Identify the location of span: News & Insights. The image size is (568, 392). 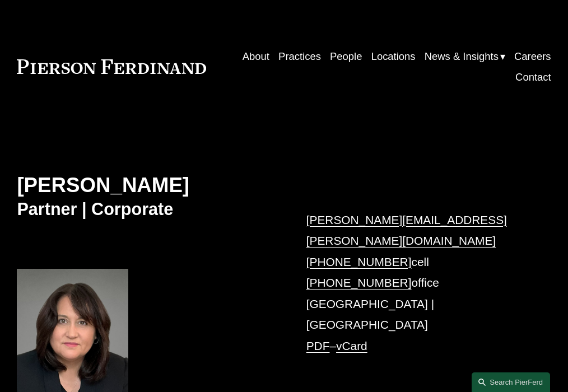
(462, 56).